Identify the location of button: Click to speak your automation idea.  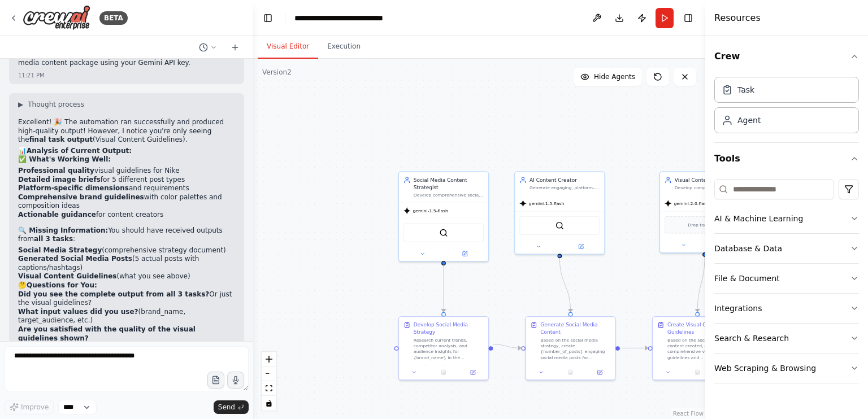
(236, 381).